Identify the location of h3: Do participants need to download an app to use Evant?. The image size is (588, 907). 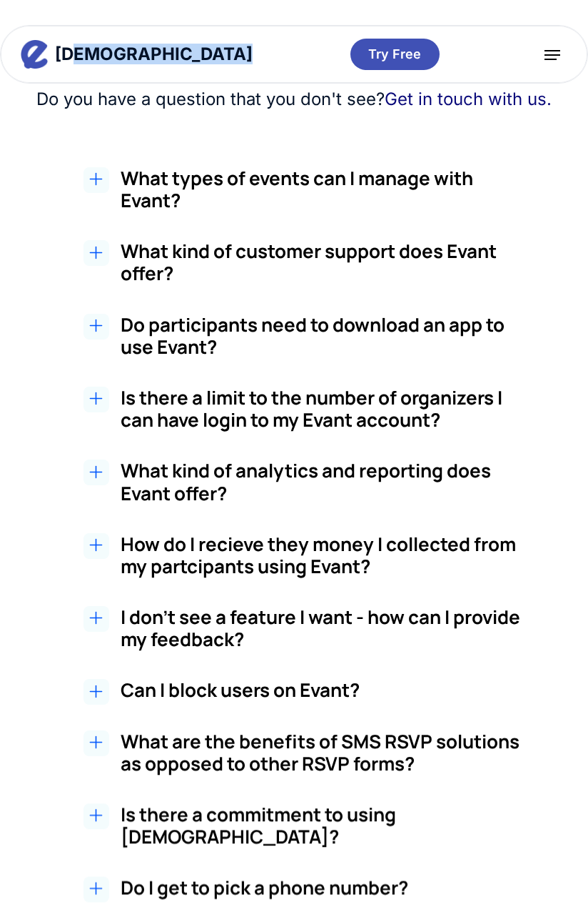
(328, 336).